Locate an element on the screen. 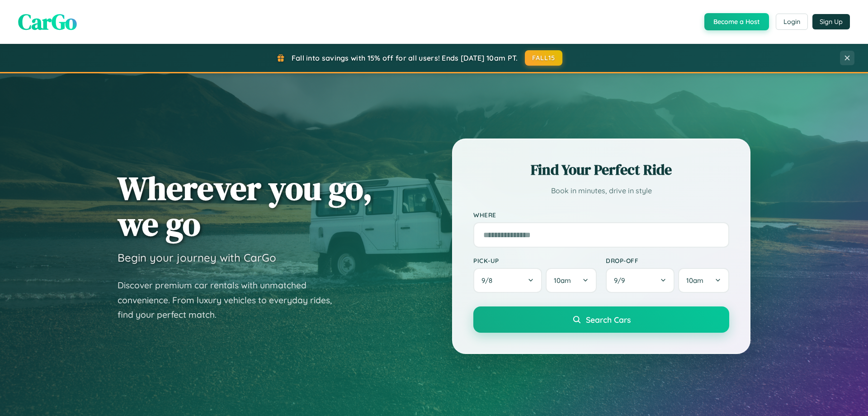 The image size is (868, 416). h1: Wherever you go, we go is located at coordinates (245, 206).